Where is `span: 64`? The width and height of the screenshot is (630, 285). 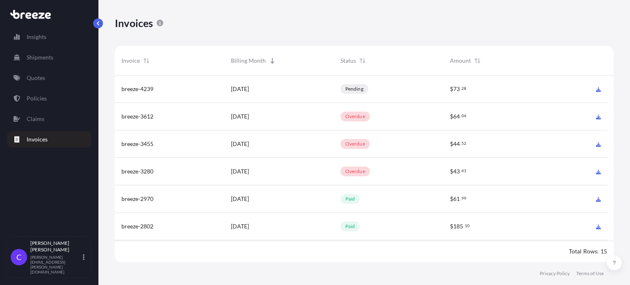 span: 64 is located at coordinates (456, 116).